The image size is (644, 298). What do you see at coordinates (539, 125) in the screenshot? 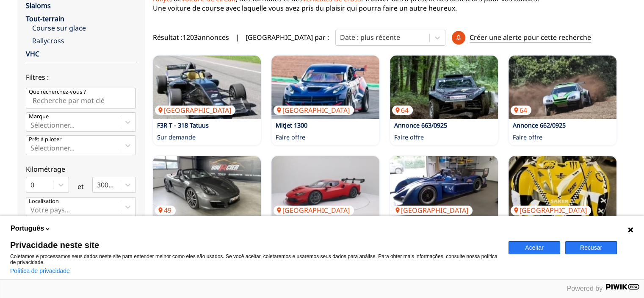
I see `a: Annonce 662/0925` at bounding box center [539, 125].